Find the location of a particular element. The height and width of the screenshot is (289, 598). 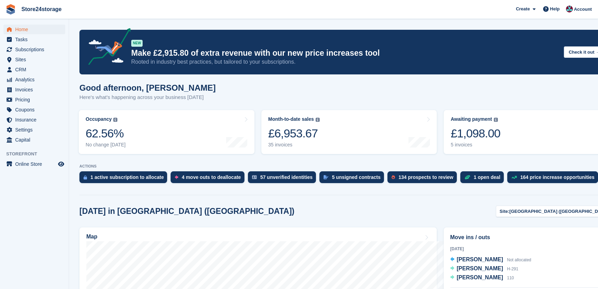

span: Create is located at coordinates (523, 9).